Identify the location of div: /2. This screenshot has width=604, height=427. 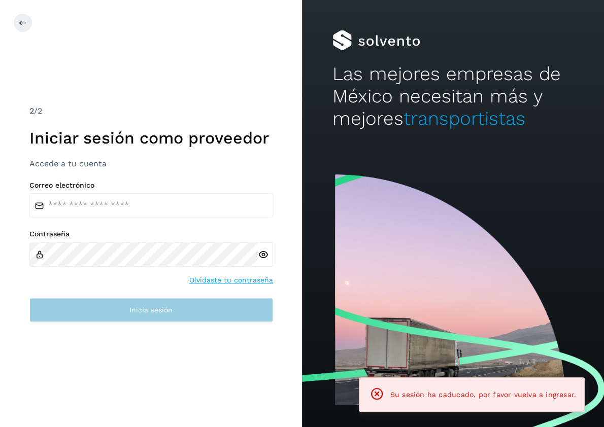
(151, 111).